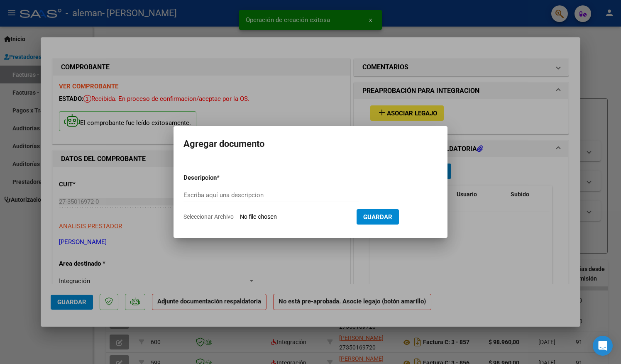 The height and width of the screenshot is (364, 621). What do you see at coordinates (222, 178) in the screenshot?
I see `p: Descripcion` at bounding box center [222, 178].